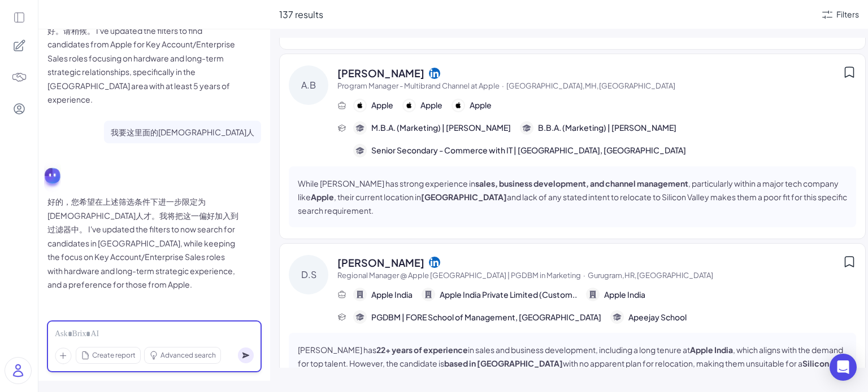 This screenshot has width=868, height=392. I want to click on span: Apeejay School, so click(657, 318).